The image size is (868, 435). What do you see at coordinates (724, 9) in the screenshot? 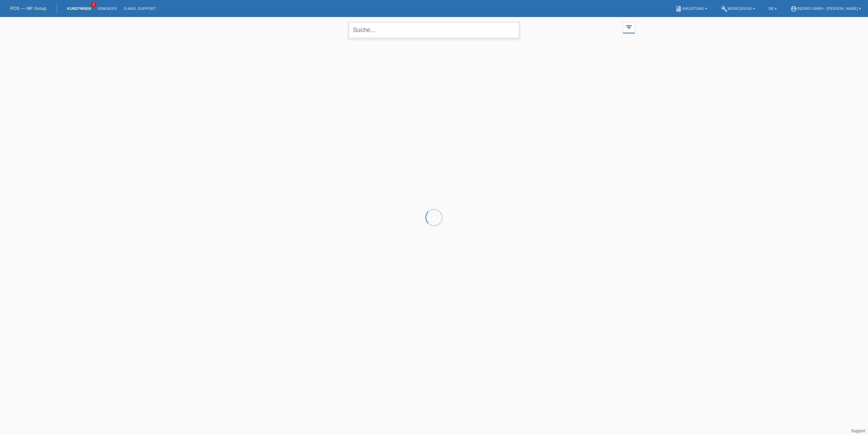
I see `i: build` at bounding box center [724, 9].